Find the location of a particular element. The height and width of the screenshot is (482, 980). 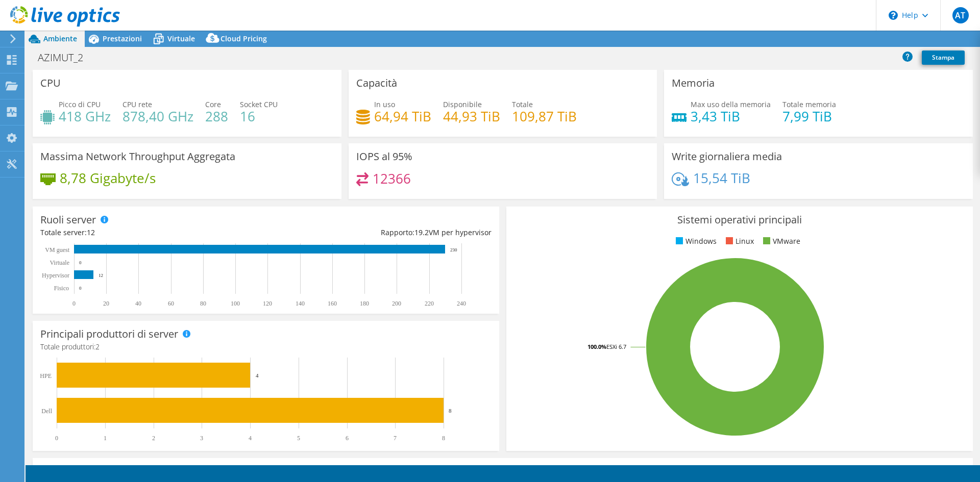

h3: Capacità is located at coordinates (376, 83).